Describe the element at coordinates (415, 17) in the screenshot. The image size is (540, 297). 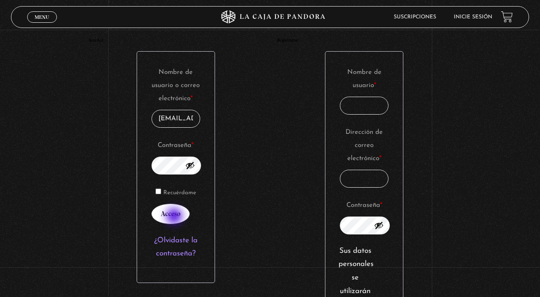
I see `a: Suscripciones` at that location.